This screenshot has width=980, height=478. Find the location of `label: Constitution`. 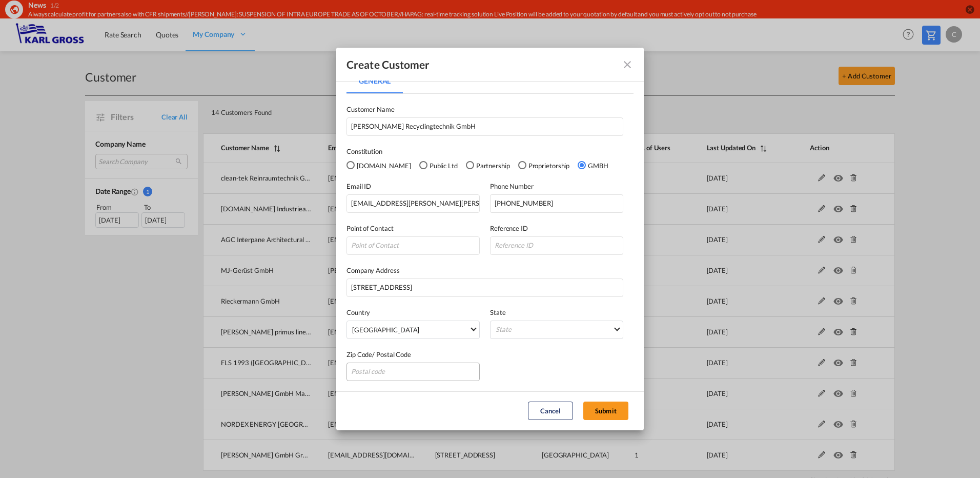

label: Constitution is located at coordinates (490, 151).